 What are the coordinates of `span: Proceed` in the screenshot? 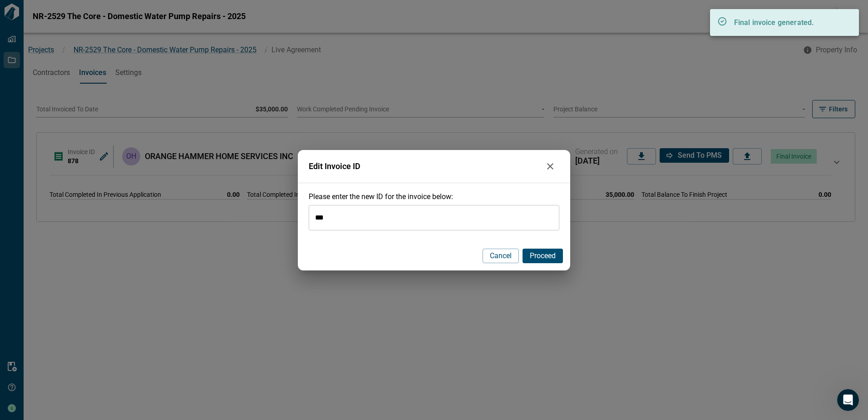 It's located at (543, 256).